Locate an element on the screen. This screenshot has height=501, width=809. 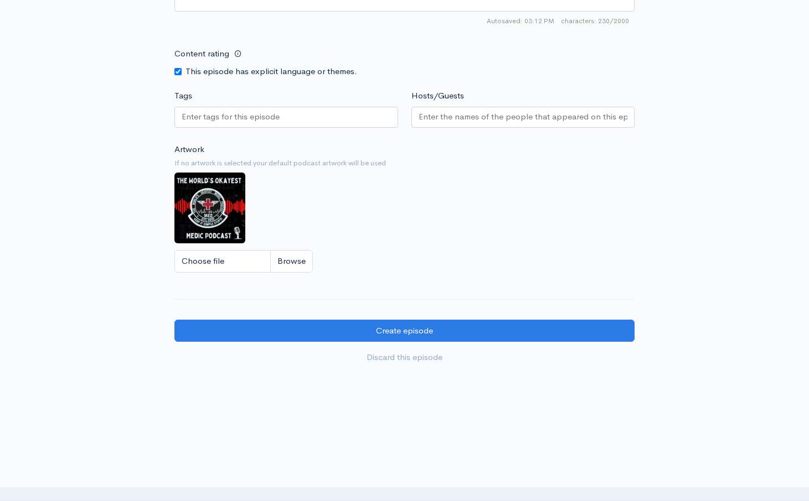
label: This episode has explicit language or themes. is located at coordinates (271, 71).